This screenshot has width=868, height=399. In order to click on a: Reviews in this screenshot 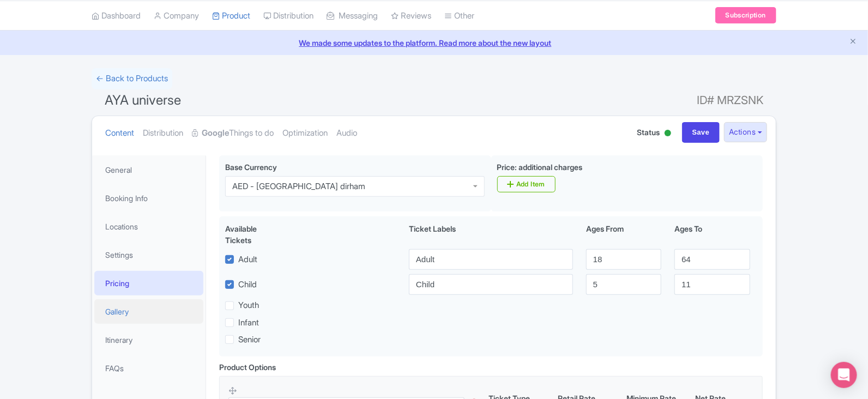, I will do `click(411, 16)`.